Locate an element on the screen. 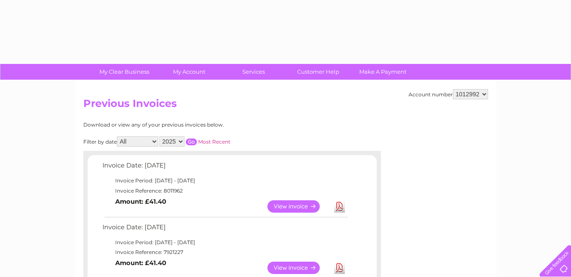 Image resolution: width=571 pixels, height=277 pixels. a: Make A Payment is located at coordinates (383, 71).